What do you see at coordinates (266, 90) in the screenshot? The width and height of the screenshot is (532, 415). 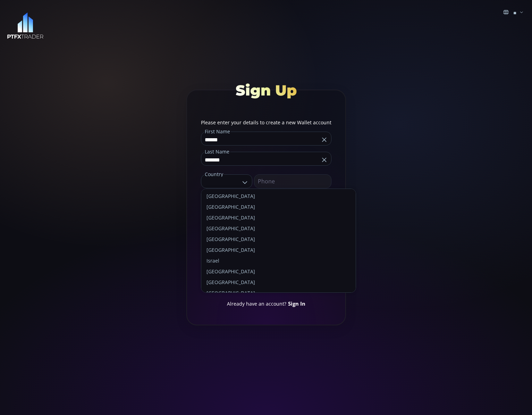 I see `span: Sign Up` at bounding box center [266, 90].